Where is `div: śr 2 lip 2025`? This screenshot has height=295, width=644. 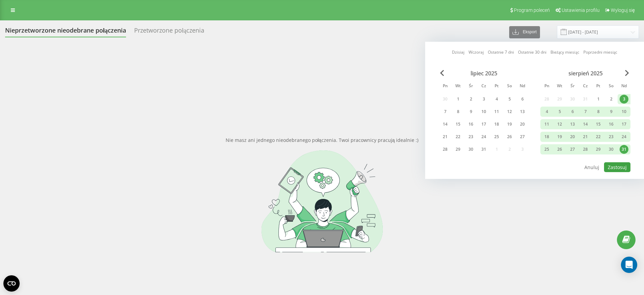 div: śr 2 lip 2025 is located at coordinates (471, 99).